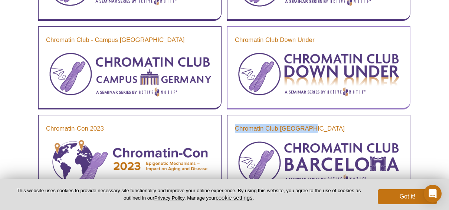 This screenshot has height=210, width=449. Describe the element at coordinates (130, 165) in the screenshot. I see `img: Chromatin-Con 2023: Epigenetics of Aging` at that location.